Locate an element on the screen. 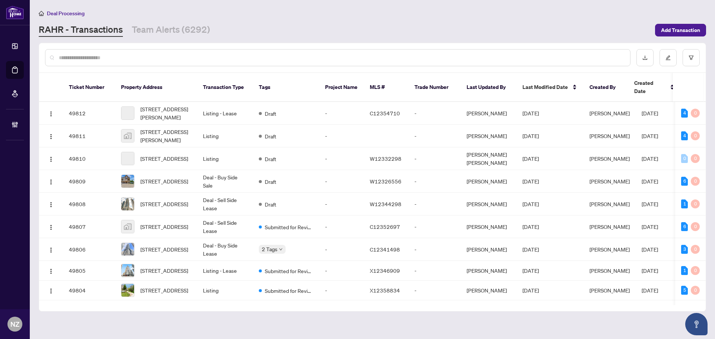 The image size is (715, 339). th: Trade Number is located at coordinates (435, 88).